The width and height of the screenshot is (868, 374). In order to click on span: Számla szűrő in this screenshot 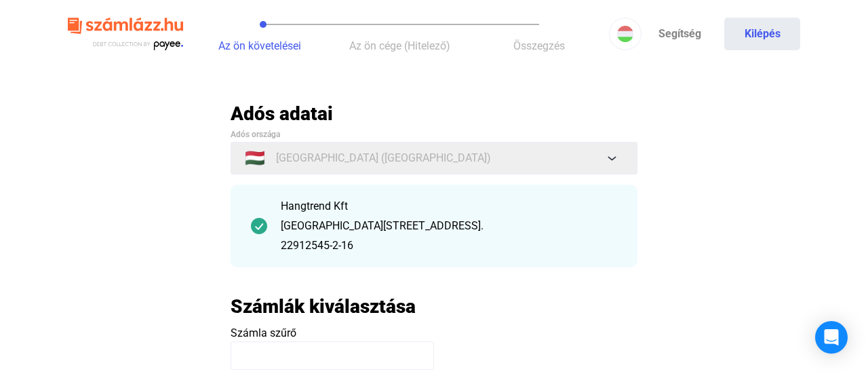, I will do `click(263, 333)`.